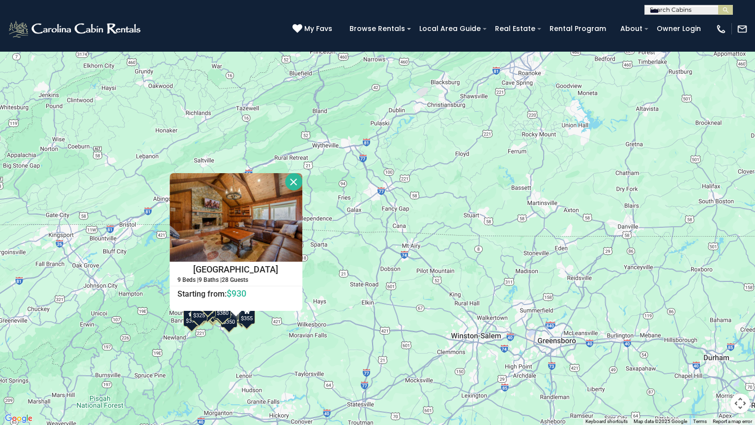  I want to click on a: About, so click(631, 29).